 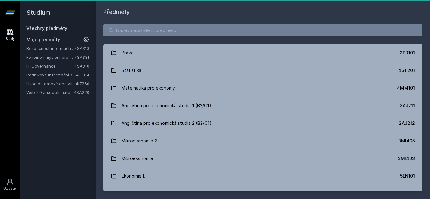 I want to click on a: Ekonomie I. 5EN101, so click(x=263, y=176).